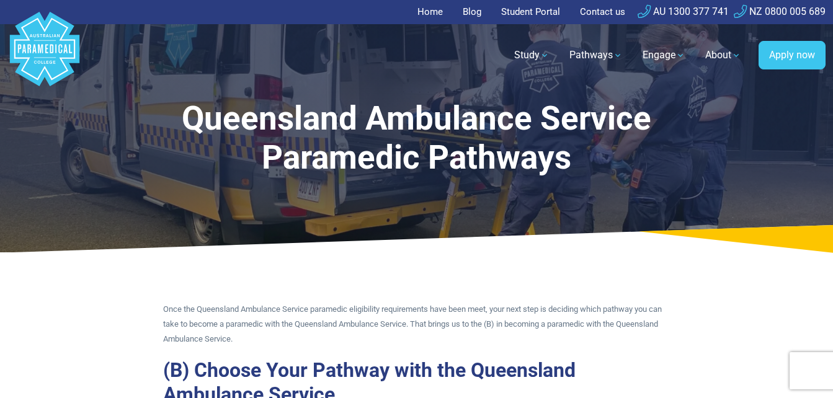 This screenshot has height=398, width=833. What do you see at coordinates (792, 55) in the screenshot?
I see `a: Apply now` at bounding box center [792, 55].